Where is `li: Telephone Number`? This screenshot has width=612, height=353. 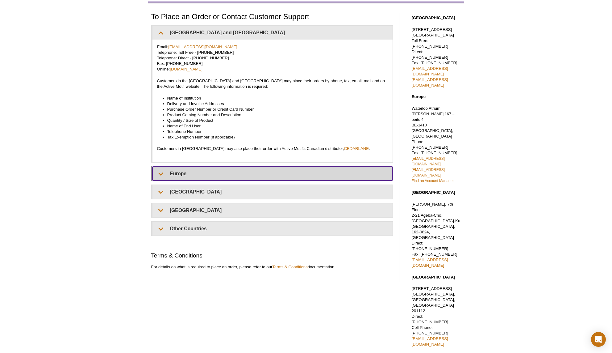 li: Telephone Number is located at coordinates (274, 132).